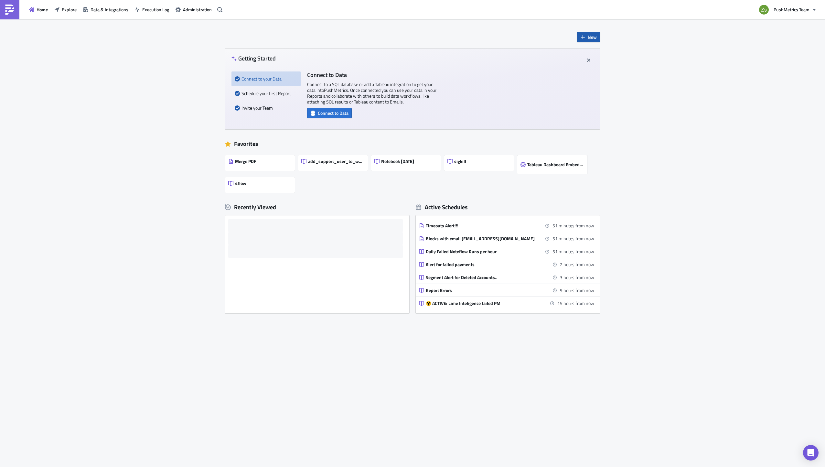 The image size is (825, 467). I want to click on a: sigkill, so click(481, 163).